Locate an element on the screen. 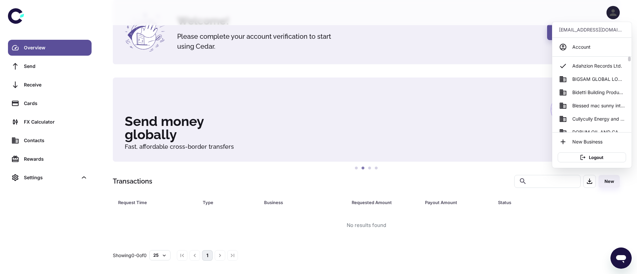 This screenshot has width=637, height=274. span: Adahzion Records Ltd. is located at coordinates (597, 66).